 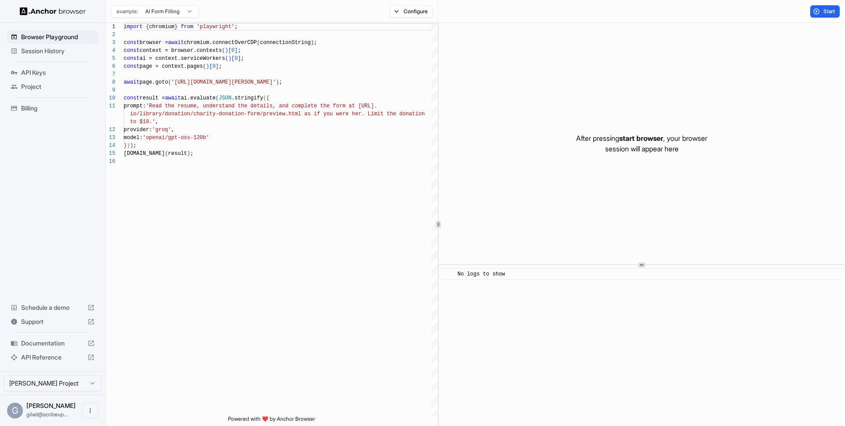 What do you see at coordinates (642, 143) in the screenshot?
I see `p: After pressing , your browser session will appear here` at bounding box center [642, 143].